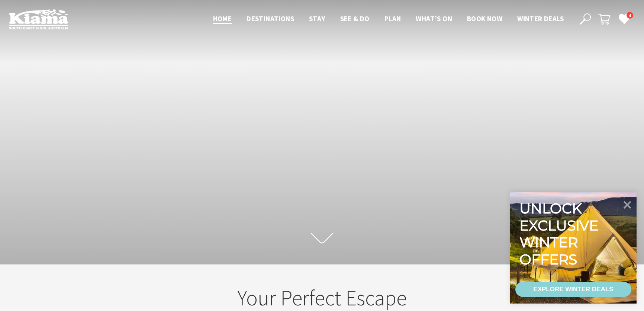  What do you see at coordinates (317, 19) in the screenshot?
I see `span: Stay` at bounding box center [317, 19].